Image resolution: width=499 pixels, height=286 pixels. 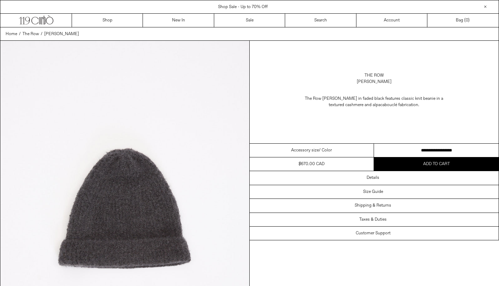 I want to click on a: Sale, so click(x=250, y=20).